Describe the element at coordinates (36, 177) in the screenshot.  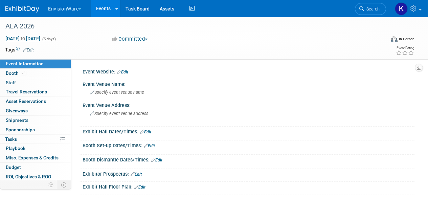
I see `a: ROI, Objectives & ROO` at that location.